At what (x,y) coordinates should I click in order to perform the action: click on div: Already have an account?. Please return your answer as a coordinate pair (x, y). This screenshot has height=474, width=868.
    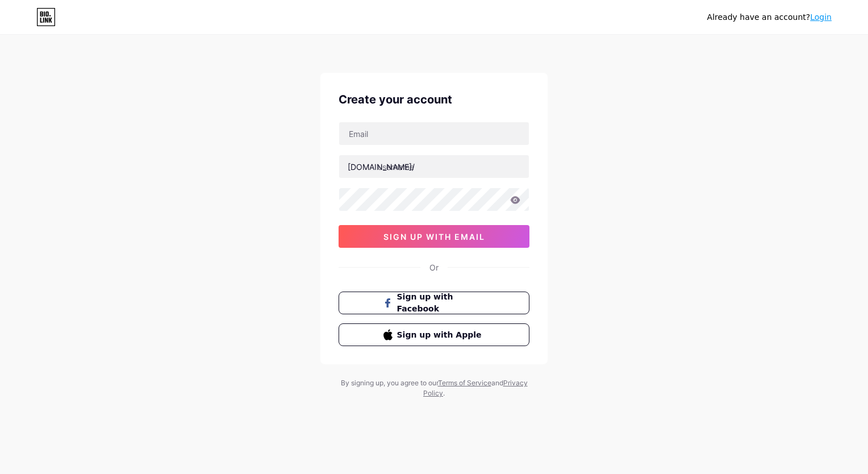
    Looking at the image, I should click on (770, 17).